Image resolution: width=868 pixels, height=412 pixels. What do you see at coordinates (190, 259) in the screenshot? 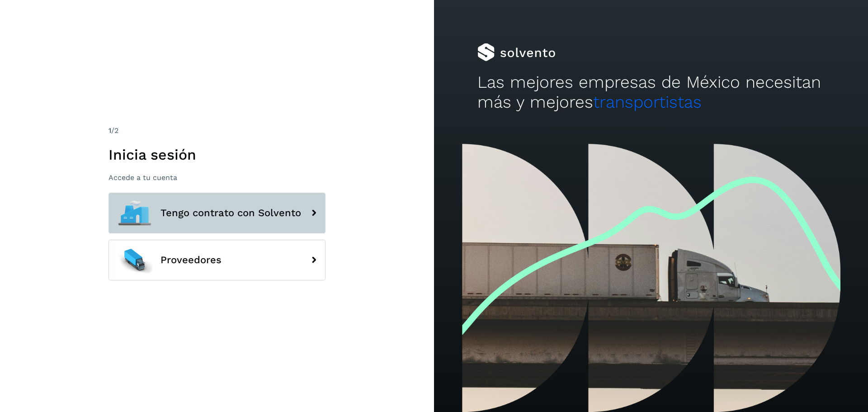
I see `span: Proveedores` at bounding box center [190, 259].